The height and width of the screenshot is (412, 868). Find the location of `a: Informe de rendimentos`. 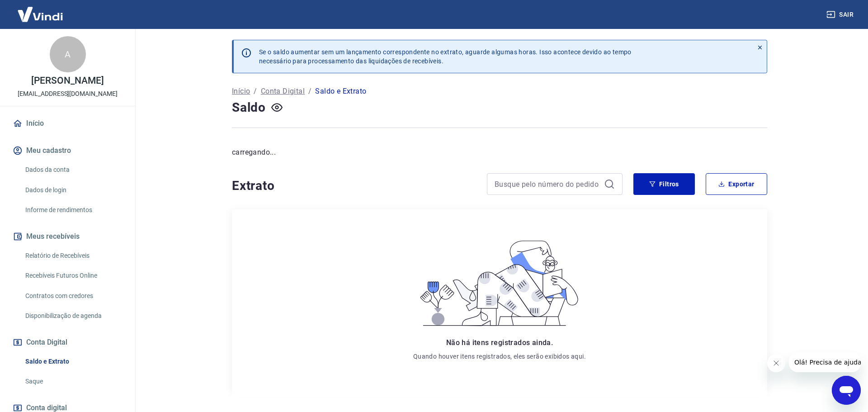

a: Informe de rendimentos is located at coordinates (73, 210).